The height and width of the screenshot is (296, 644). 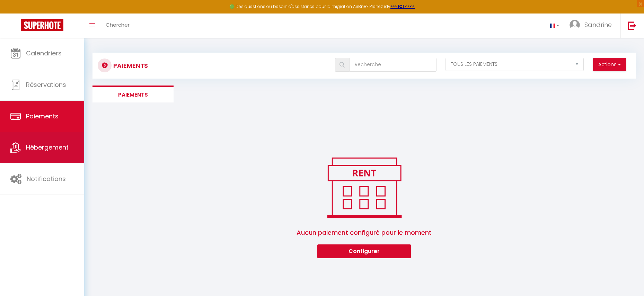 What do you see at coordinates (364, 251) in the screenshot?
I see `button: Configurer` at bounding box center [364, 251].